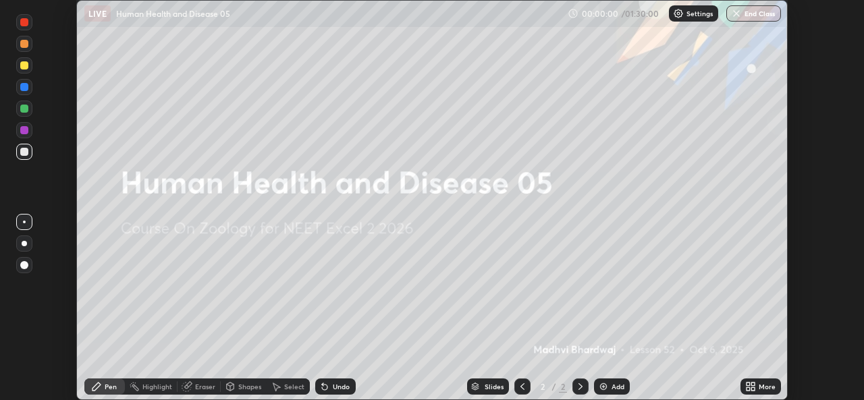 The width and height of the screenshot is (864, 400). Describe the element at coordinates (494, 387) in the screenshot. I see `div: Slides` at that location.